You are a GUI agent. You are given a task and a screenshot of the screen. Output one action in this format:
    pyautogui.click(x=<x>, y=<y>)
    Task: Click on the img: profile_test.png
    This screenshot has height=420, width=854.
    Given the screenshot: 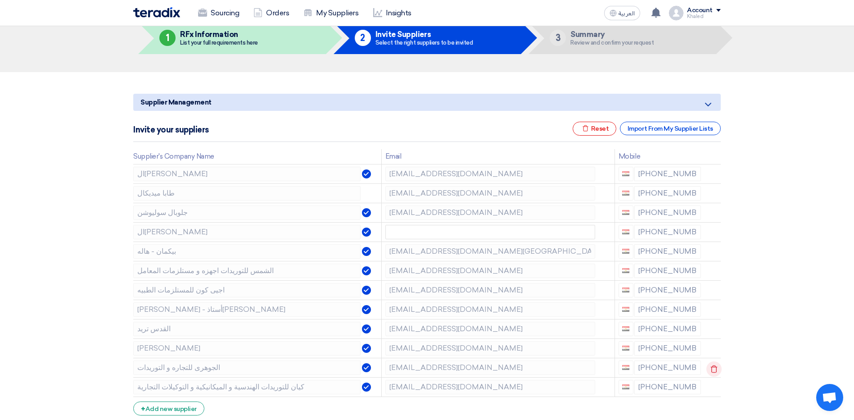 What is the action you would take?
    pyautogui.click(x=676, y=13)
    